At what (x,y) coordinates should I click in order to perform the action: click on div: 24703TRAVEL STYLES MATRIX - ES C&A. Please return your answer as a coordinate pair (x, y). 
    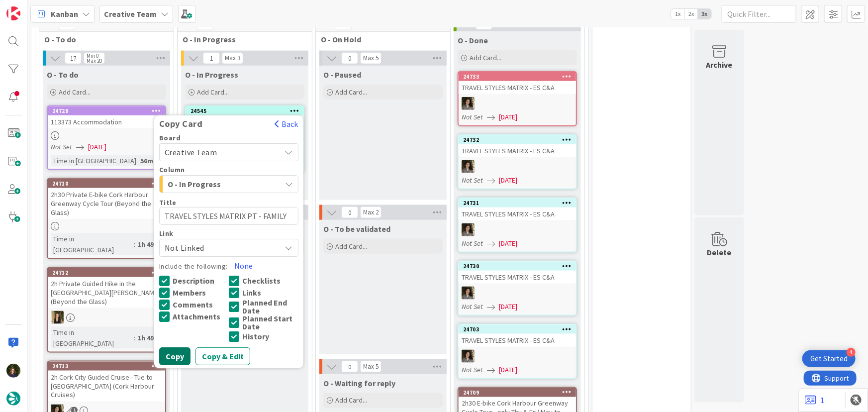
    Looking at the image, I should click on (517, 335).